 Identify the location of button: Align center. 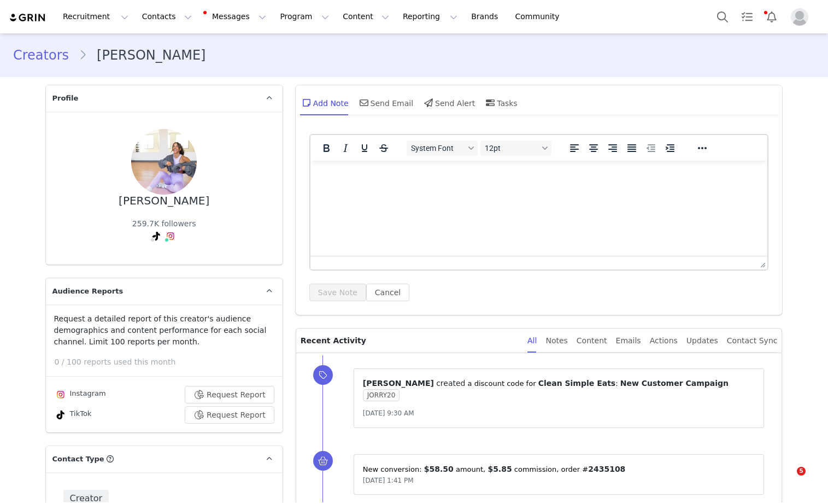
(594, 148).